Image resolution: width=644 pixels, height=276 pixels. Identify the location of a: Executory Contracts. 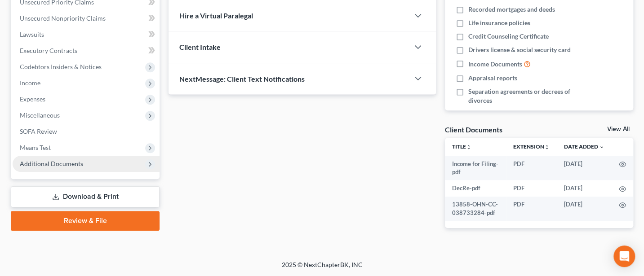
(86, 51).